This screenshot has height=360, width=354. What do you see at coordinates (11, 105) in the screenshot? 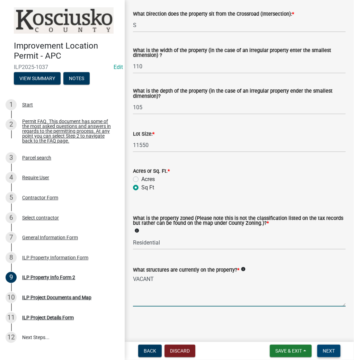
I see `div: 1` at bounding box center [11, 105].